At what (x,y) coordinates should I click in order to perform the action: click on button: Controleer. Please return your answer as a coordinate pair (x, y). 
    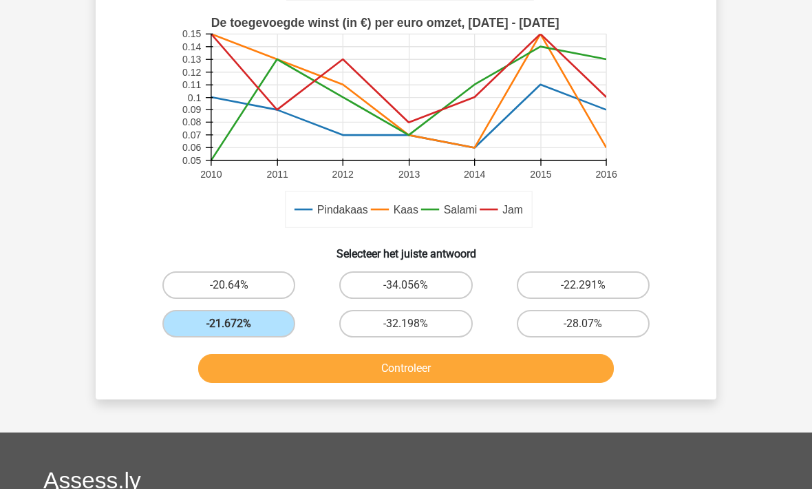
    Looking at the image, I should click on (406, 368).